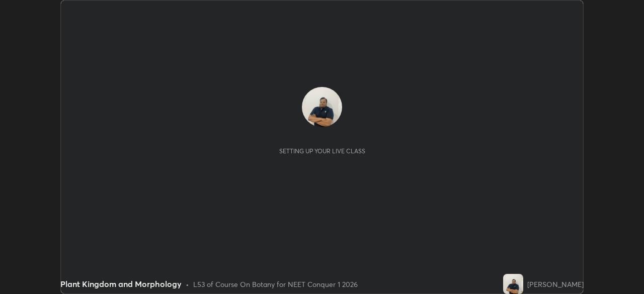 The height and width of the screenshot is (294, 644). What do you see at coordinates (322, 151) in the screenshot?
I see `div: Setting up your live class` at bounding box center [322, 151].